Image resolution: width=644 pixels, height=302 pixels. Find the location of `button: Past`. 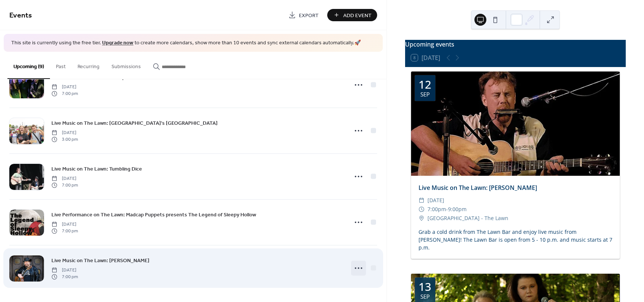

button: Past is located at coordinates (61, 65).